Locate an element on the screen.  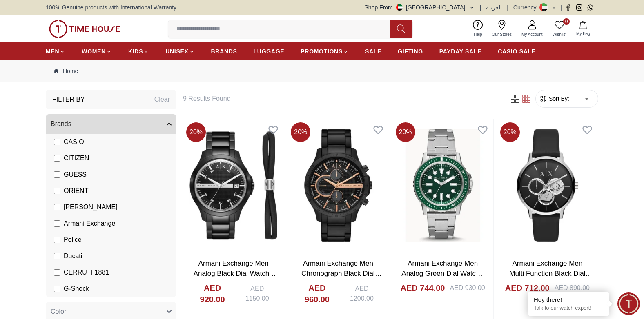
div: Hey there! is located at coordinates (569, 300).